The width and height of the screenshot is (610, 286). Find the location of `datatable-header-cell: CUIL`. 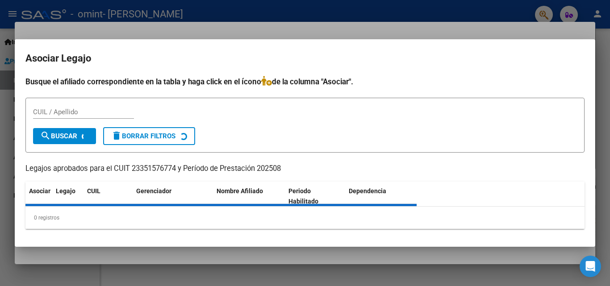

datatable-header-cell: CUIL is located at coordinates (108, 196).